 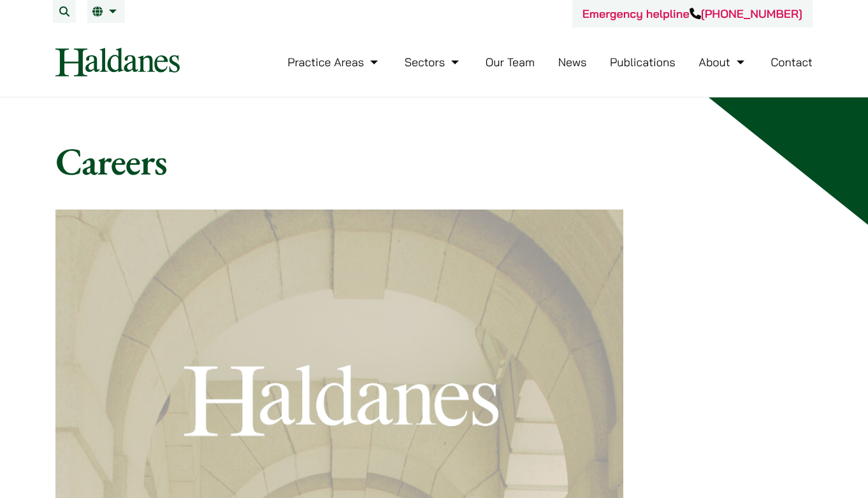 What do you see at coordinates (106, 12) in the screenshot?
I see `a: EN` at bounding box center [106, 12].